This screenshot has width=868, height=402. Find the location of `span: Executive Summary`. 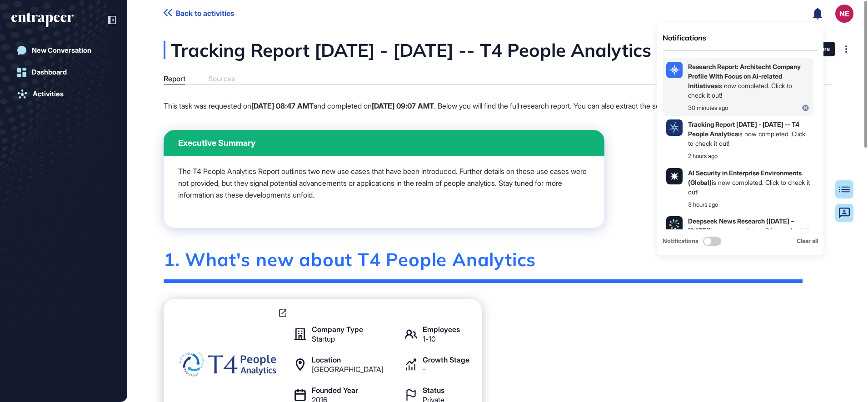

span: Executive Summary is located at coordinates (217, 143).